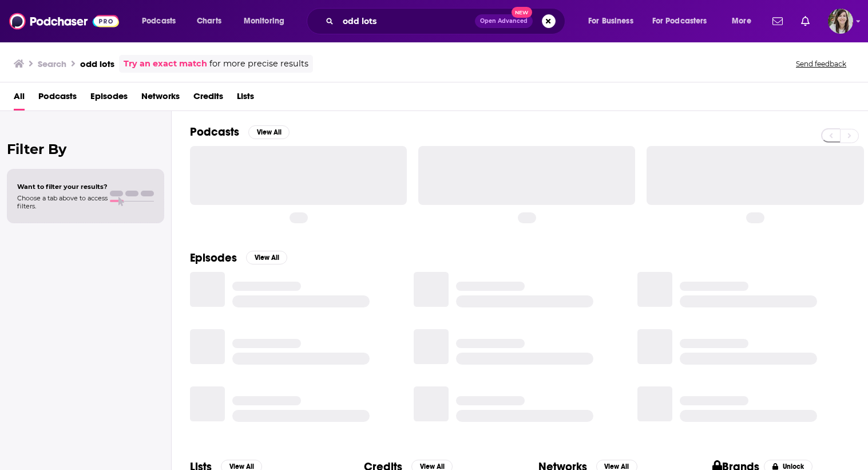 This screenshot has width=868, height=470. I want to click on span: Monitoring, so click(264, 21).